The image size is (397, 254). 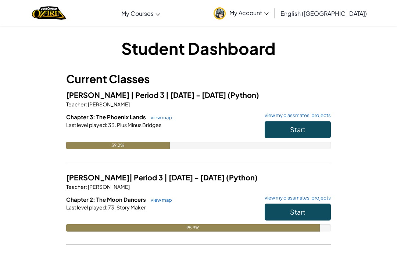 What do you see at coordinates (112, 125) in the screenshot?
I see `span: 33.` at bounding box center [112, 125].